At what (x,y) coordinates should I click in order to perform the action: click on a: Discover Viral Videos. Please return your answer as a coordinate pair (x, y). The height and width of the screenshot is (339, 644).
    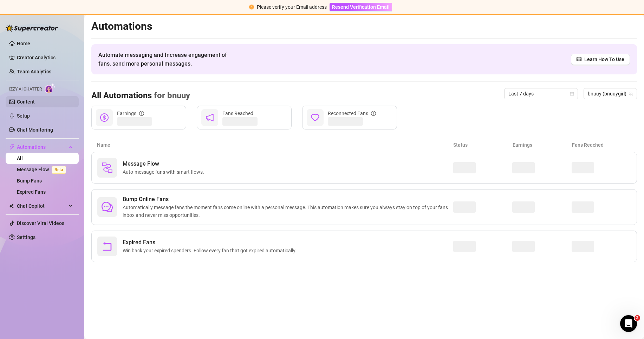
    Looking at the image, I should click on (40, 223).